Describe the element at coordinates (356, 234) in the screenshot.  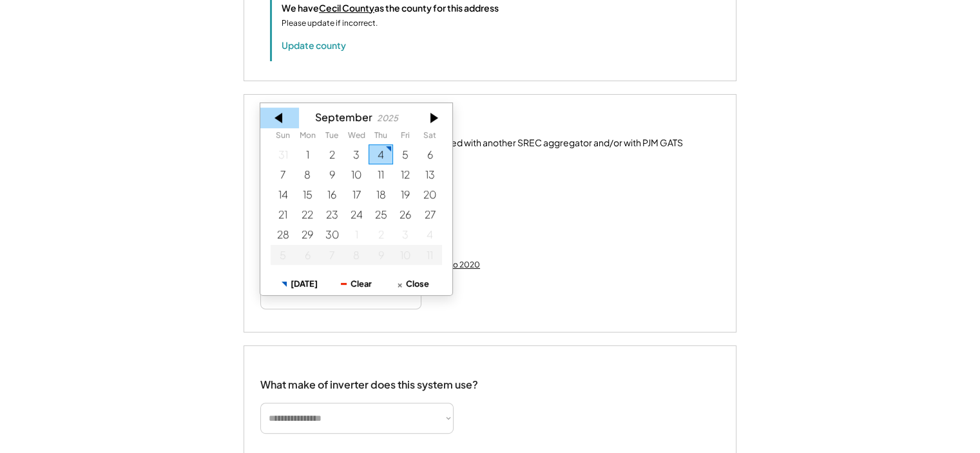
I see `div: 10/01/2025` at that location.